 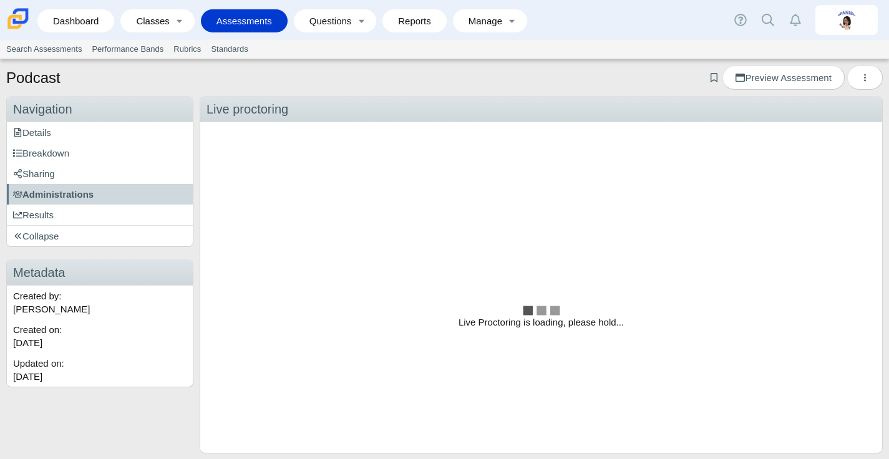 What do you see at coordinates (100, 214) in the screenshot?
I see `a: Results` at bounding box center [100, 214].